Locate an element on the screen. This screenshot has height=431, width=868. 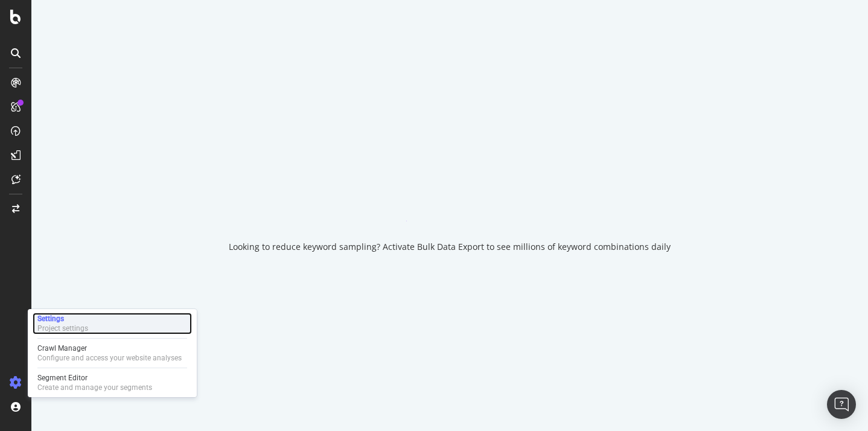
a: Crawl ManagerConfigure and access your website analyses is located at coordinates (112, 353).